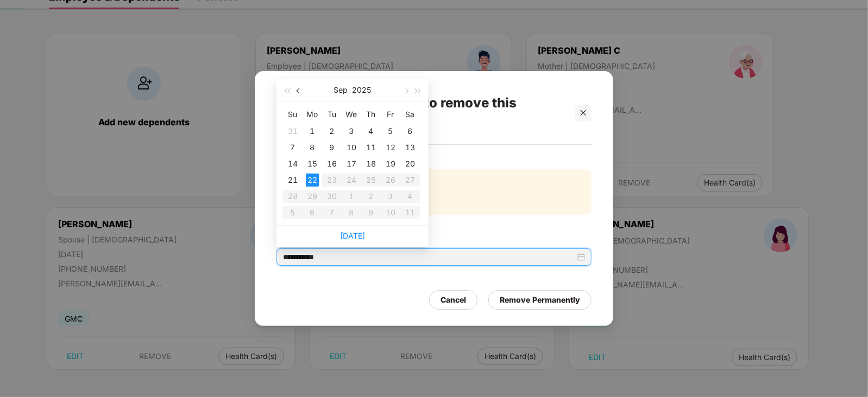  I want to click on div: 5, so click(390, 132).